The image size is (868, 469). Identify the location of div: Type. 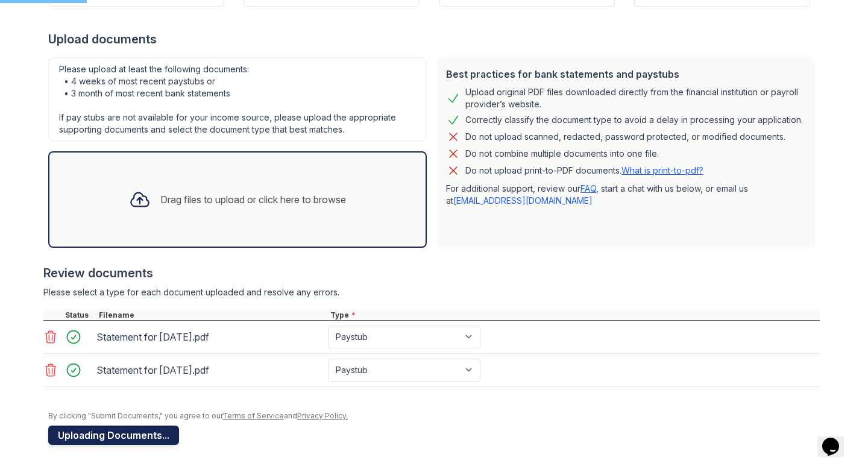
(574, 316).